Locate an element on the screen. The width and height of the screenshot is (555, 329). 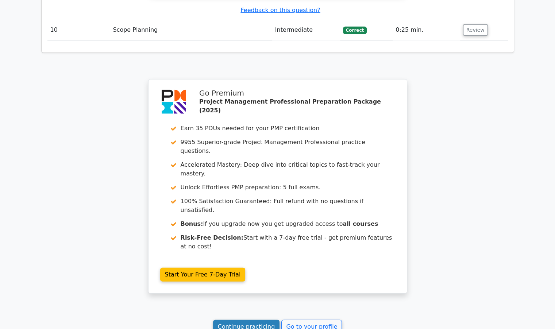
td: Intermediate is located at coordinates (306, 30).